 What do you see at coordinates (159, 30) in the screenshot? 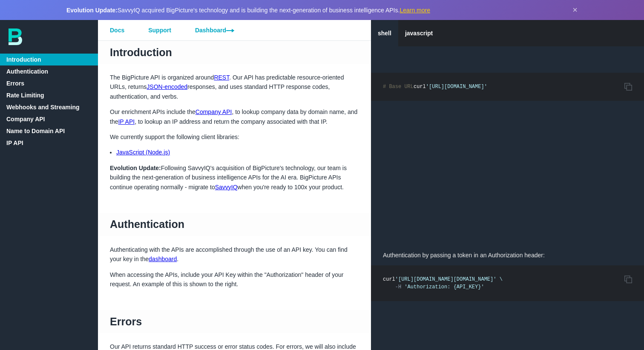
I see `a: Support` at bounding box center [159, 30].